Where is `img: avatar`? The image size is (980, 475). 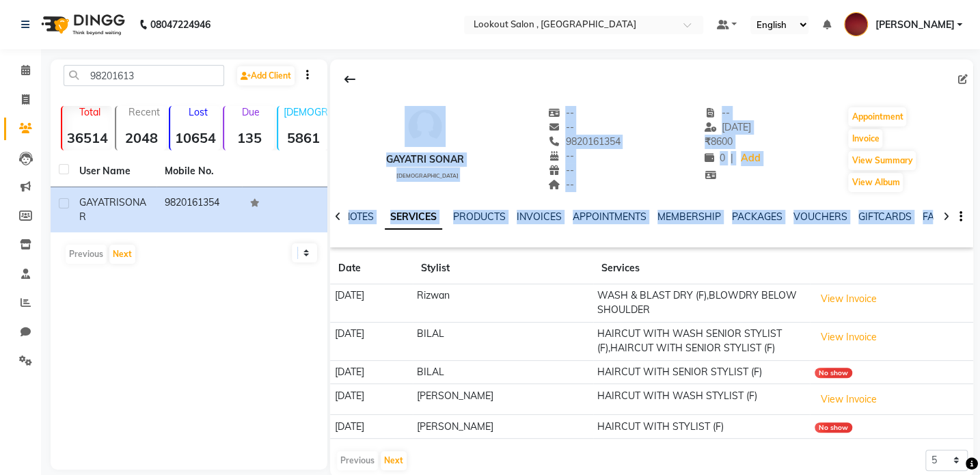
img: avatar is located at coordinates (425, 126).